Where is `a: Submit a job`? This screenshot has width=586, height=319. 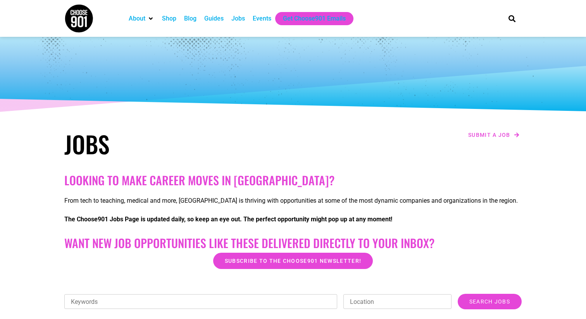 a: Submit a job is located at coordinates (493, 135).